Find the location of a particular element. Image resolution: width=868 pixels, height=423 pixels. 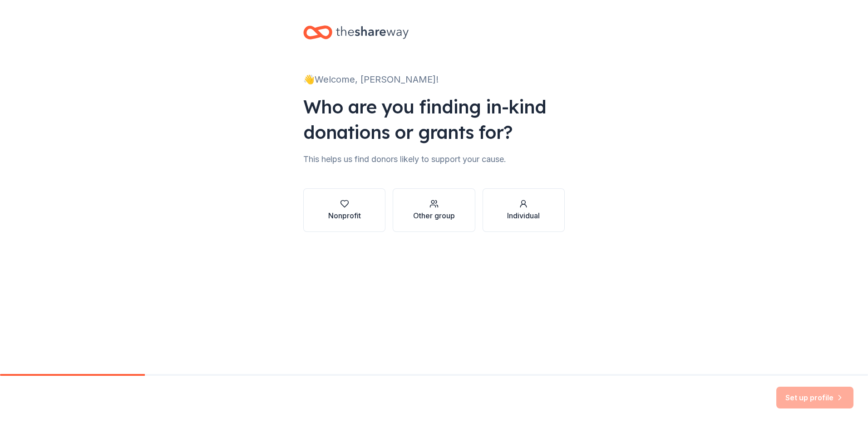

div: Individual is located at coordinates (524, 216).